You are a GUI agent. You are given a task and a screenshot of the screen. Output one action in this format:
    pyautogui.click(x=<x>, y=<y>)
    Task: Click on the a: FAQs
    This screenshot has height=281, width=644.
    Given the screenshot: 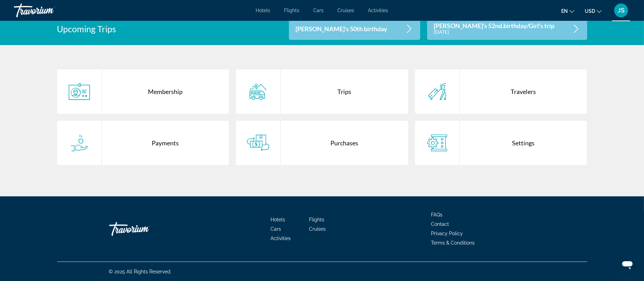 What is the action you would take?
    pyautogui.click(x=437, y=215)
    